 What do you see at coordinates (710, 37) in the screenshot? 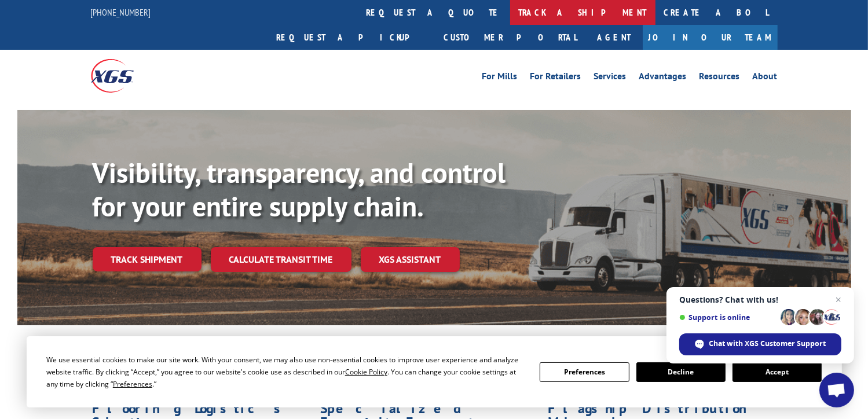
I see `a: Join Our Team` at bounding box center [710, 37].